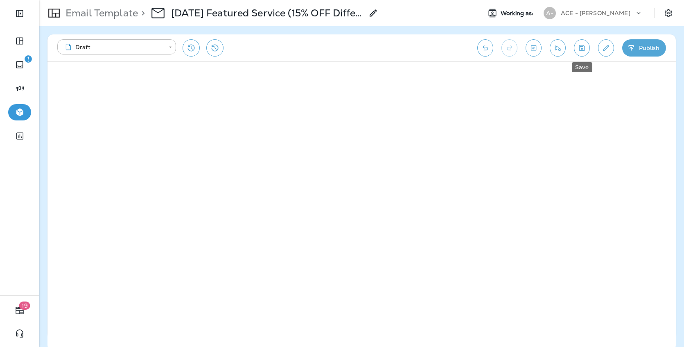 The width and height of the screenshot is (684, 347). Describe the element at coordinates (215, 48) in the screenshot. I see `button: View Changelog` at that location.